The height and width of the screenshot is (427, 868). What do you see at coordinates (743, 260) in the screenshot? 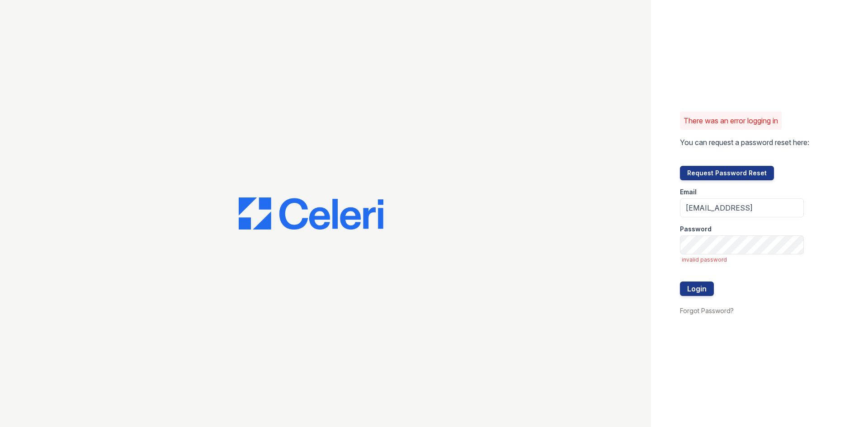
I see `span: invalid password` at bounding box center [743, 260].